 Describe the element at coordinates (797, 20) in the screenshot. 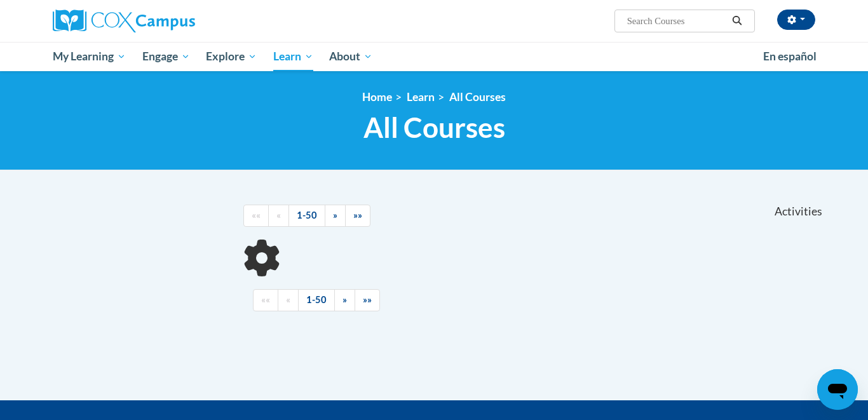

I see `button: Account Settings` at that location.